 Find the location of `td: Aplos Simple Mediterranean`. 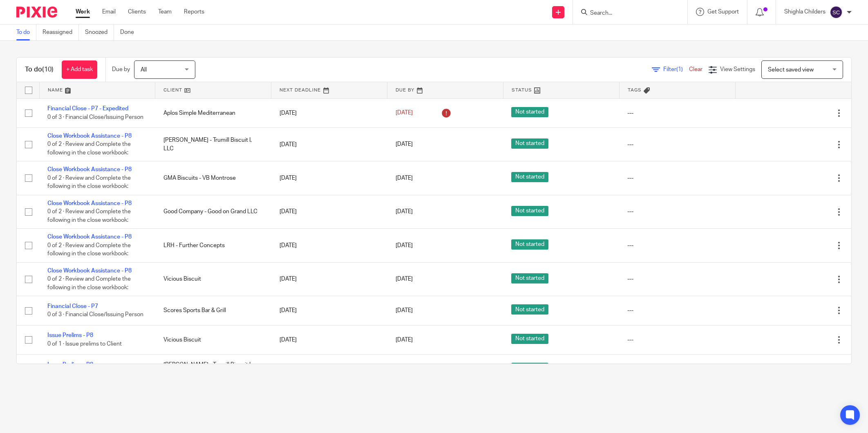

td: Aplos Simple Mediterranean is located at coordinates (213, 112).